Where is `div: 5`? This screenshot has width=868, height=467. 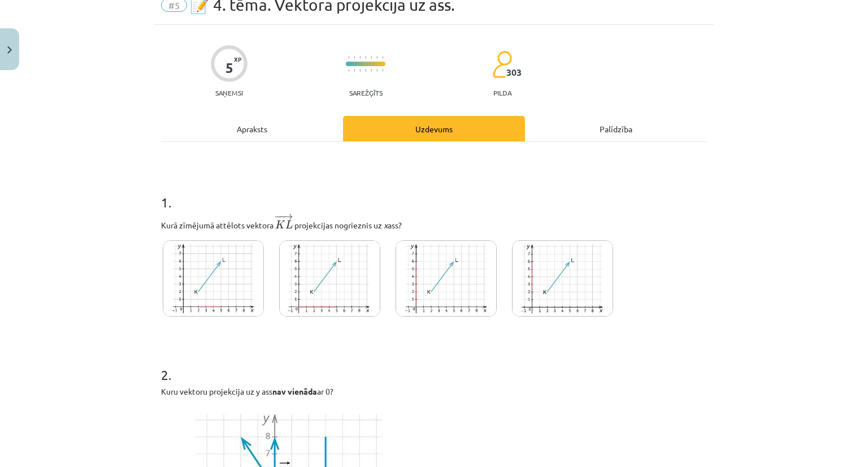 div: 5 is located at coordinates (229, 68).